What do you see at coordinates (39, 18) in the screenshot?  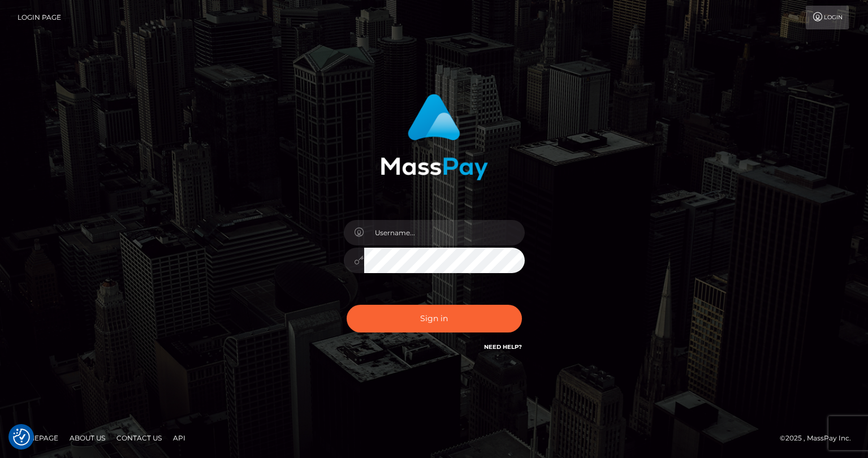 I see `a: Login Page` at bounding box center [39, 18].